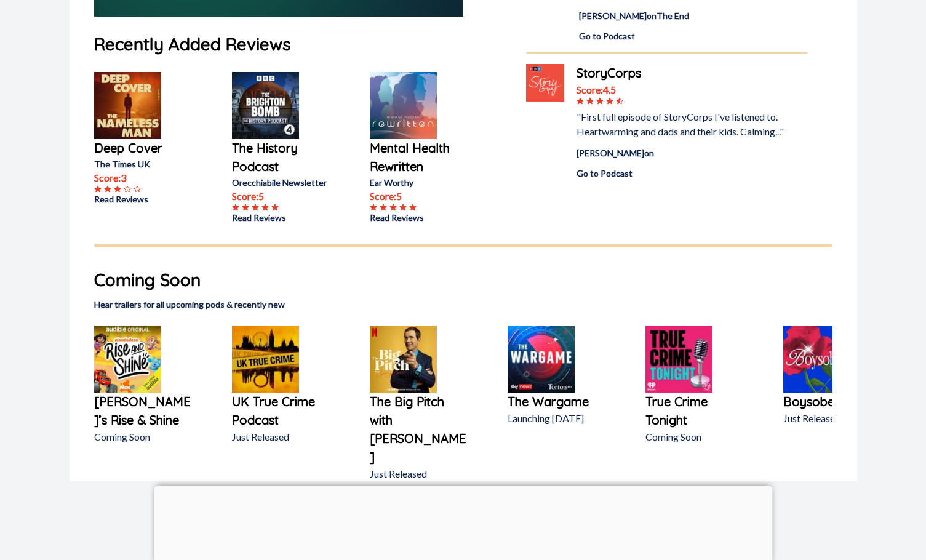 Image resolution: width=926 pixels, height=560 pixels. Describe the element at coordinates (695, 411) in the screenshot. I see `p: True Crime Tonight` at that location.